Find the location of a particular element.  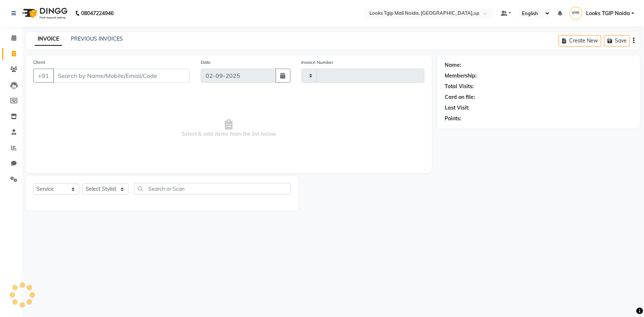

b: 08047224946 is located at coordinates (97, 14).